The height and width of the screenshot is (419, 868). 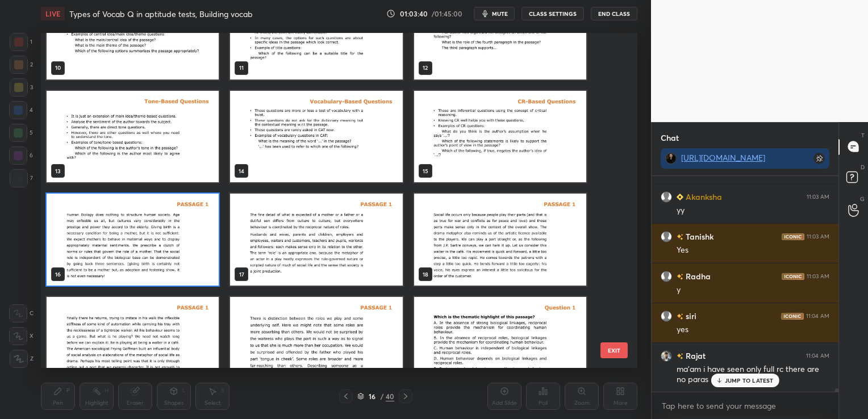 I want to click on div: 16, so click(x=372, y=396).